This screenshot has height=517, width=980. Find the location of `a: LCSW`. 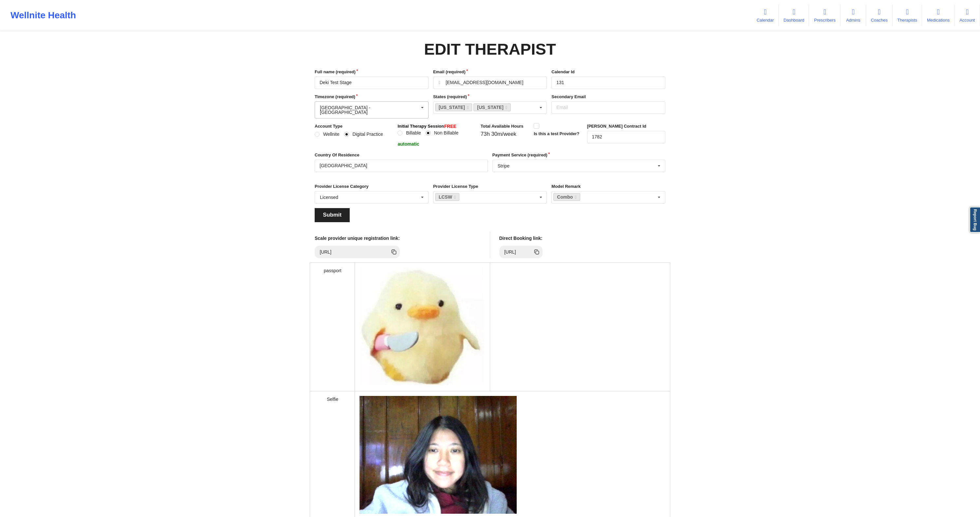

a: LCSW is located at coordinates (447, 197).